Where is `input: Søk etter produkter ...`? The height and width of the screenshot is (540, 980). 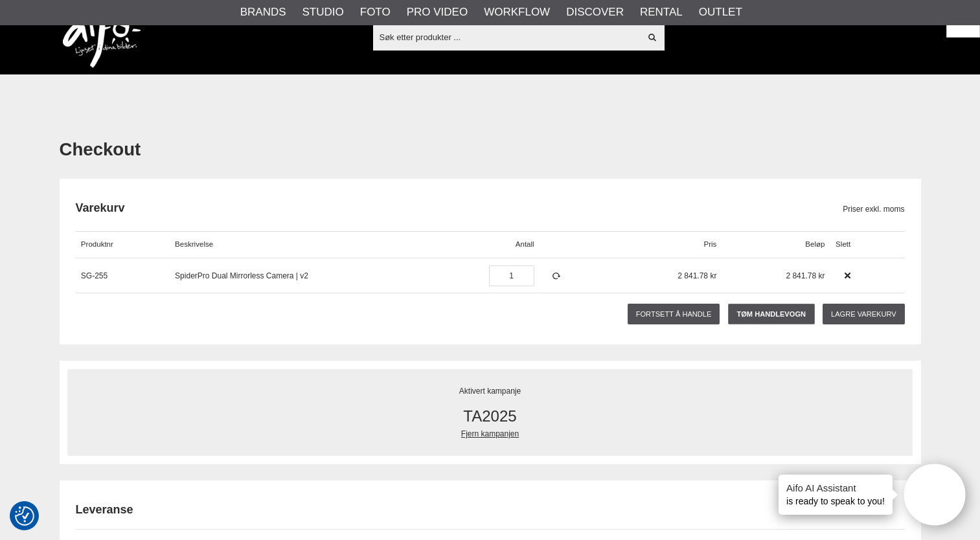 input: Søk etter produkter ... is located at coordinates (506, 37).